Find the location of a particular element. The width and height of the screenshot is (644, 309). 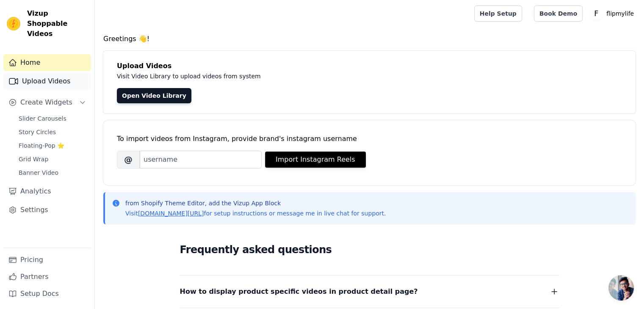

a: Partners is located at coordinates (47, 276).